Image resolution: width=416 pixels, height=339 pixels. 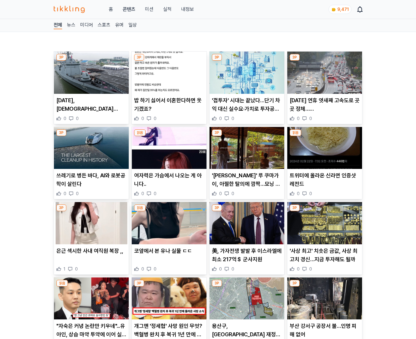 I want to click on div: 3P 은근 섹시한 사내 여직원 복장 ,, 은근 섹시한 사내 여직원 복장 ,, 1 0, so click(x=91, y=238).